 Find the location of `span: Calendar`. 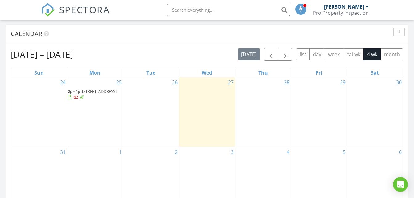

span: Calendar is located at coordinates (26, 34).